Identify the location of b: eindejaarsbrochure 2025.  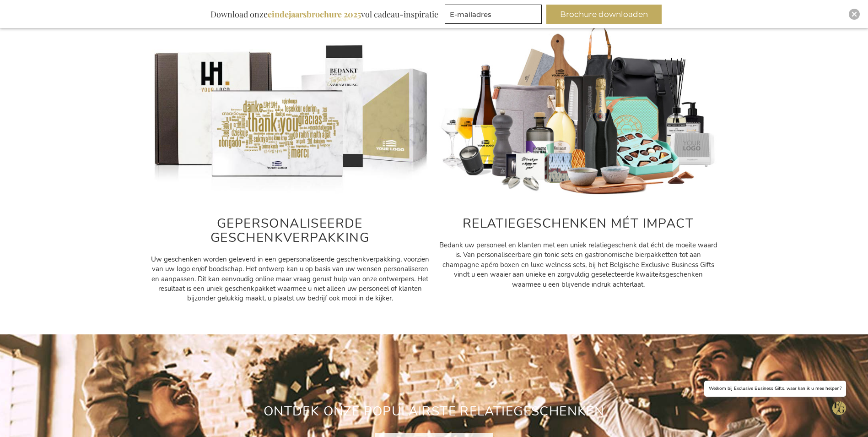
(315, 14).